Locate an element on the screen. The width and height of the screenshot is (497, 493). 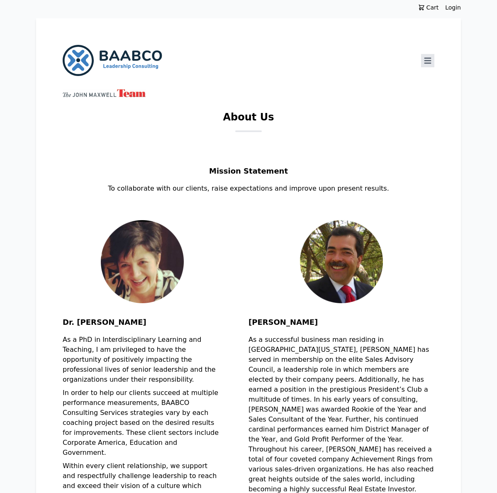
p: As a PhD in Interdisciplinary Learning and Teaching, I am privileged to have the opportunity of p... is located at coordinates (142, 361).